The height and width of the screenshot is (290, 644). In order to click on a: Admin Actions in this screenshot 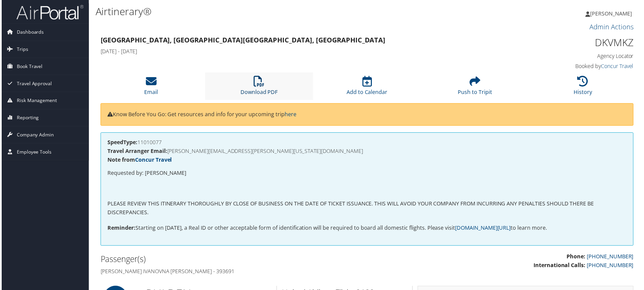, I will do `click(613, 27)`.